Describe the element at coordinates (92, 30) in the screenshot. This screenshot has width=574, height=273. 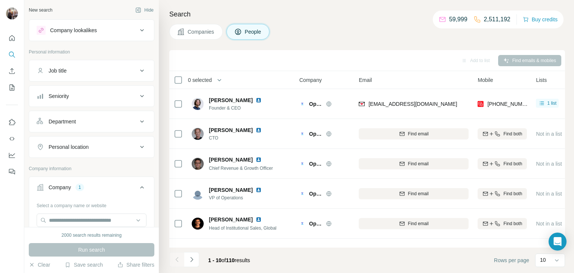
I see `button: Company lookalikes` at that location.